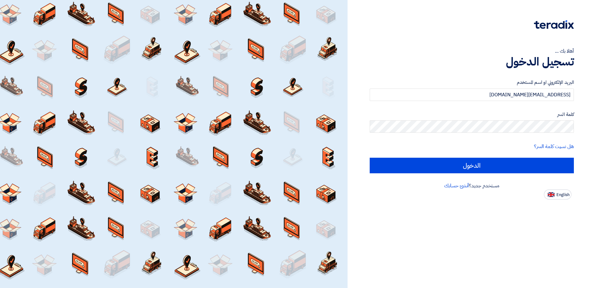 The width and height of the screenshot is (596, 288). What do you see at coordinates (554, 25) in the screenshot?
I see `img: Teradix logo` at bounding box center [554, 25].